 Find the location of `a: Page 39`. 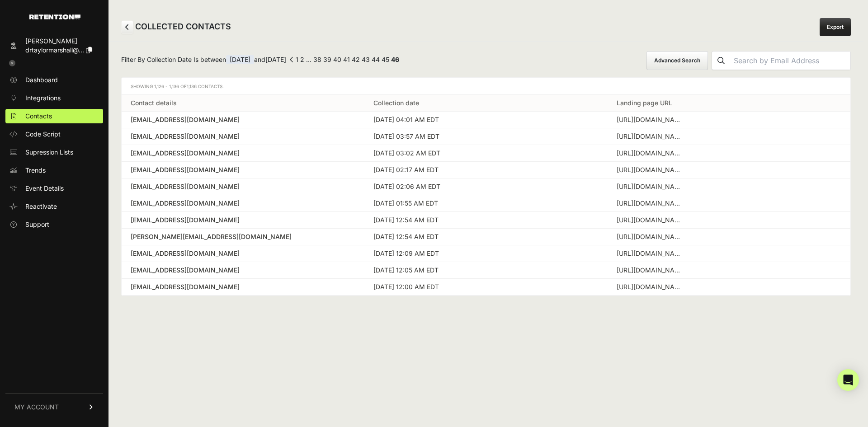

a: Page 39 is located at coordinates (327, 59).